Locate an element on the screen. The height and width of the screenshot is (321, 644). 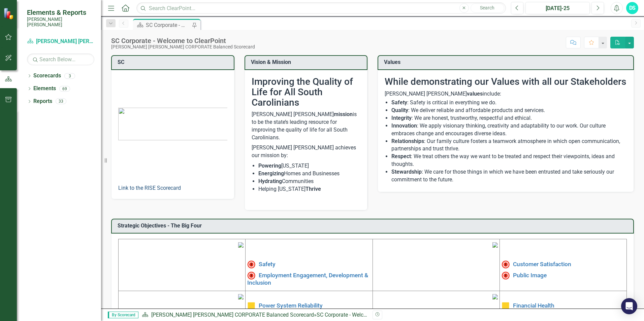
li: : We apply visionary thinking, creativity and adaptability to our work. Our culture embraces chan... is located at coordinates (509, 130).